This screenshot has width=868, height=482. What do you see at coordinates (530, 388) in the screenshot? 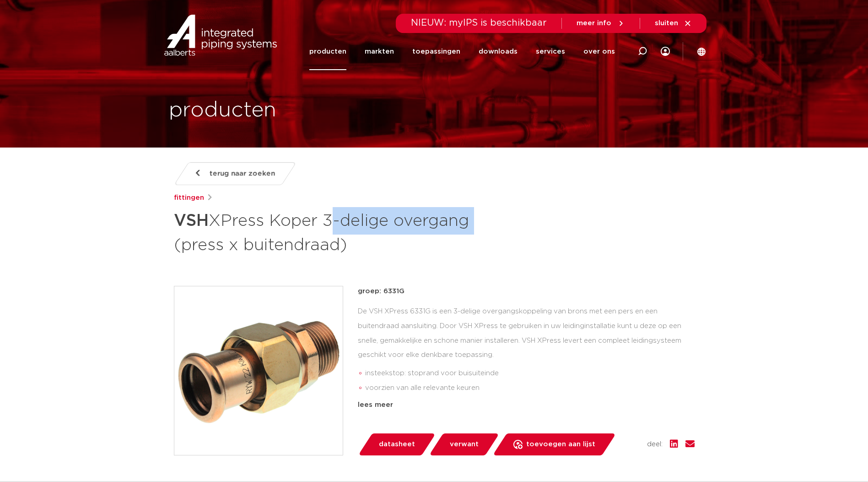
I see `li: voorzien van alle relevante keuren` at bounding box center [530, 388].